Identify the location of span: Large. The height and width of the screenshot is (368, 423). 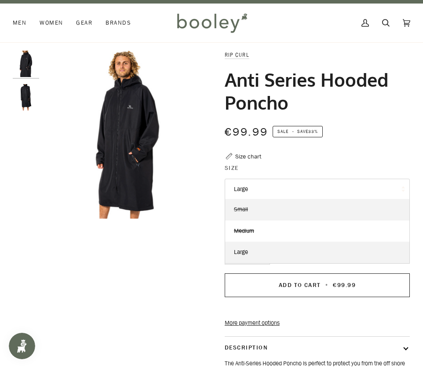
(241, 252).